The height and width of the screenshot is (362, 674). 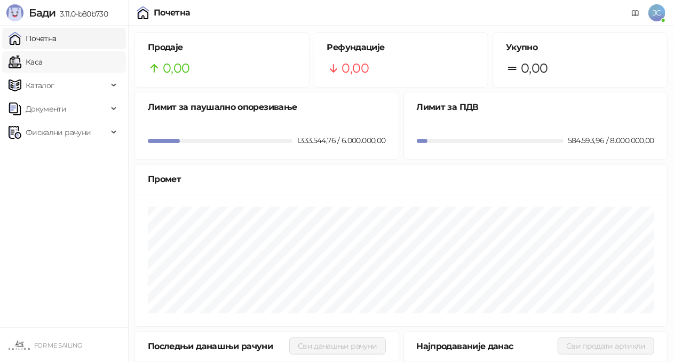 I want to click on span: Каталог, so click(x=40, y=85).